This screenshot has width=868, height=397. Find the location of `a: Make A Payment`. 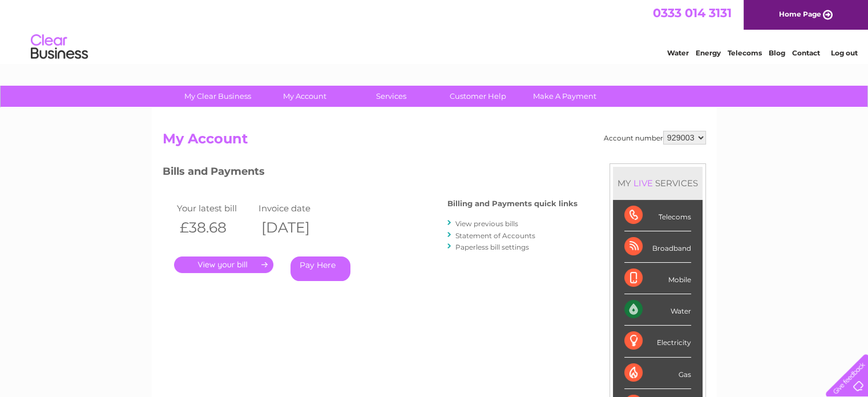

a: Make A Payment is located at coordinates (564, 96).